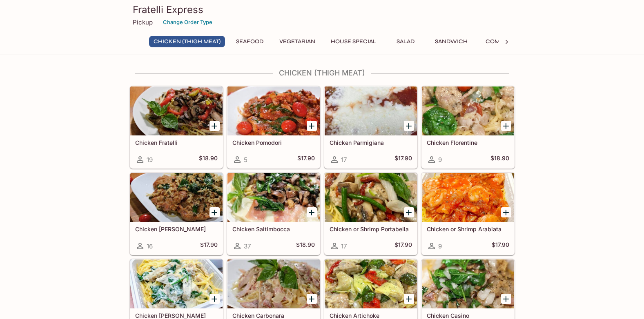 This screenshot has height=319, width=644. I want to click on div: Chicken Alfredo, so click(176, 284).